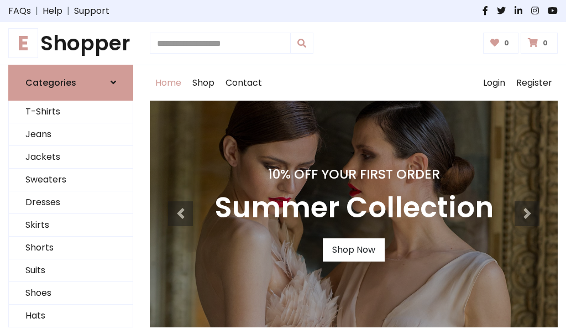  Describe the element at coordinates (494, 83) in the screenshot. I see `a: Login` at that location.